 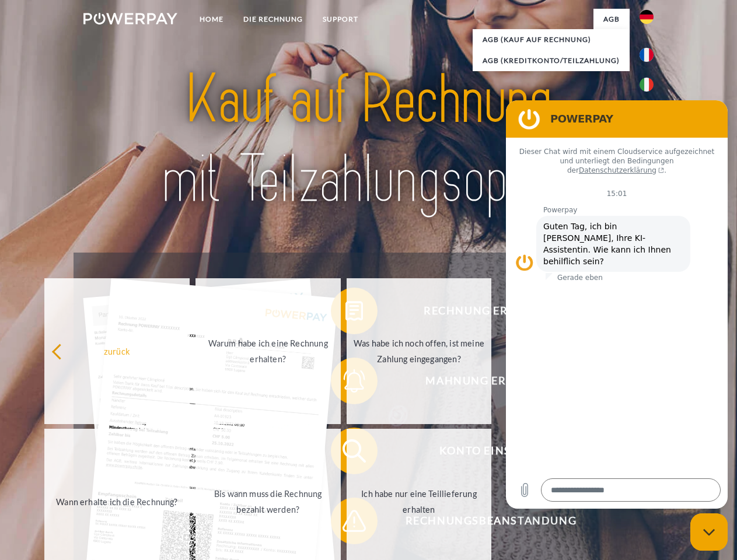 What do you see at coordinates (19, 389) in the screenshot?
I see `button: Datei hochladen` at bounding box center [19, 389].